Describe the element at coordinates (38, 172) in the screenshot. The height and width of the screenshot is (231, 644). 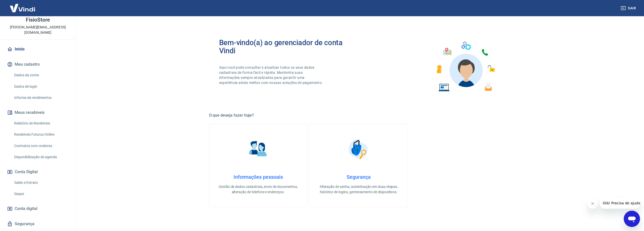
I see `button: Conta Digital` at that location.